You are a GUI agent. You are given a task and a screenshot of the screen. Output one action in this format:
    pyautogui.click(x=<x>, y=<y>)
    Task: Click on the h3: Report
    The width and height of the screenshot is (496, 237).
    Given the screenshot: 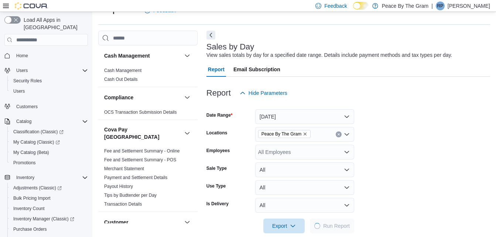 What is the action you would take?
    pyautogui.click(x=219, y=93)
    